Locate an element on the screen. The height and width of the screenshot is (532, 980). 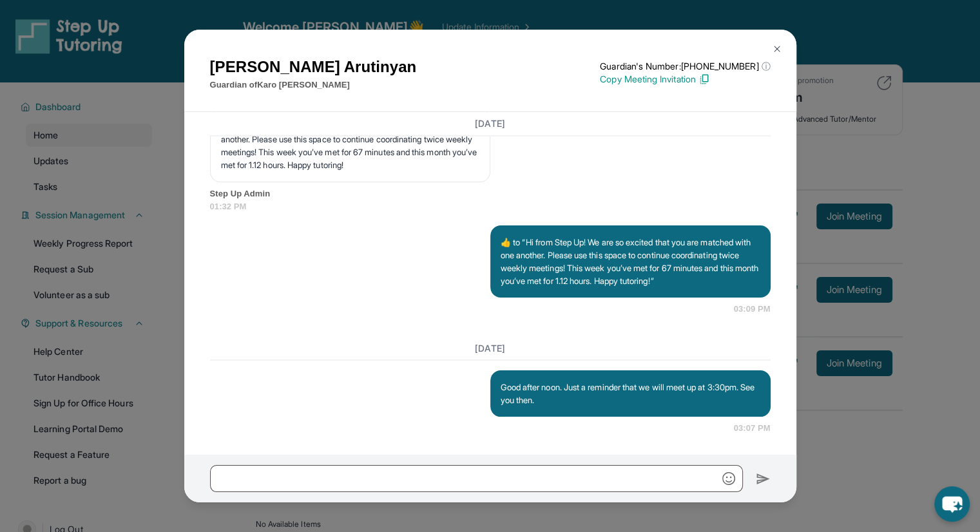
button: chat-button is located at coordinates (951, 503).